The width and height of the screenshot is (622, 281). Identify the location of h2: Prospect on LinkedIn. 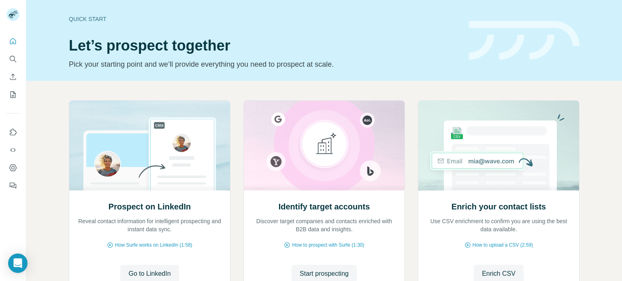
(149, 207).